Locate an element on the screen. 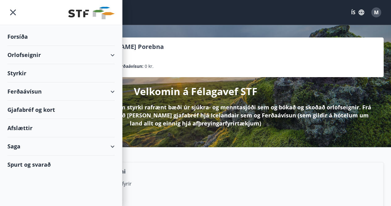 This screenshot has height=206, width=391. span: 0 kr. is located at coordinates (149, 66).